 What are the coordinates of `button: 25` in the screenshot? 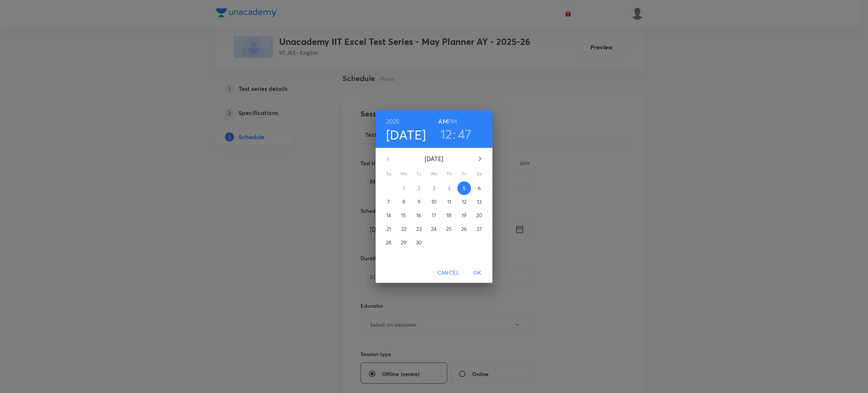 It's located at (449, 229).